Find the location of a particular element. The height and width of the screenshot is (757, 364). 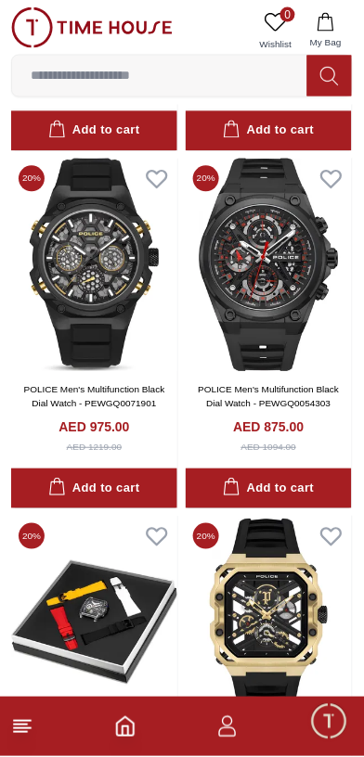

div: AED 1094.00 is located at coordinates (269, 447).